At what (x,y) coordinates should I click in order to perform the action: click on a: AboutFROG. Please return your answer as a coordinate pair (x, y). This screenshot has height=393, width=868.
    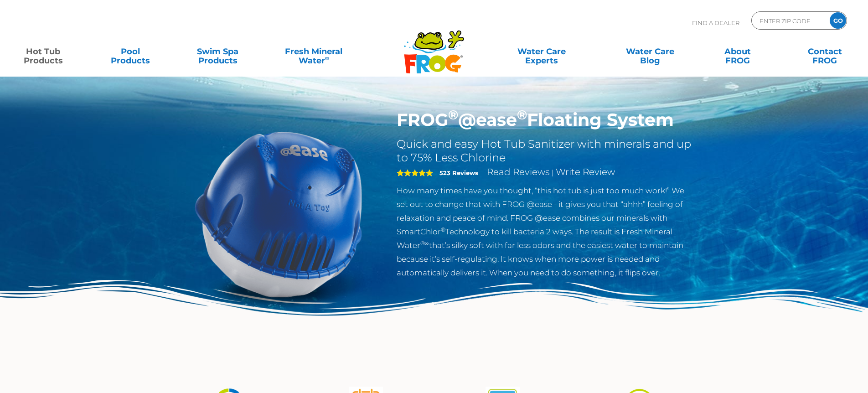
    Looking at the image, I should click on (737, 51).